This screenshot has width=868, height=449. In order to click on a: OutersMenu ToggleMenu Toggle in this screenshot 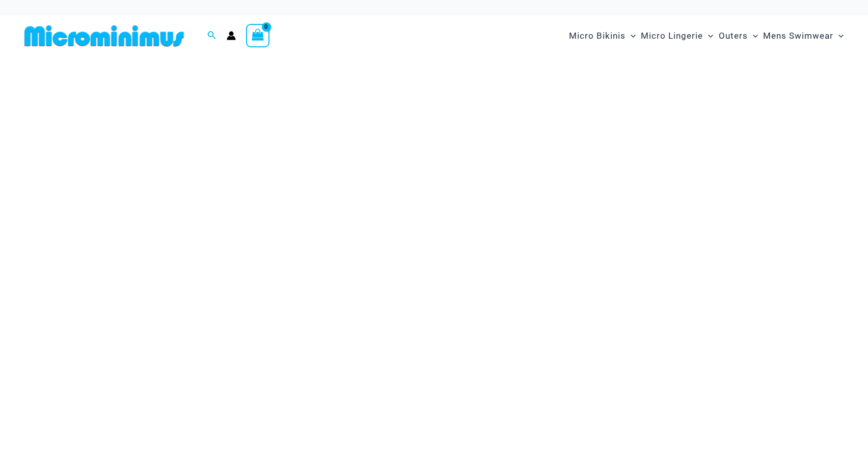, I will do `click(738, 36)`.